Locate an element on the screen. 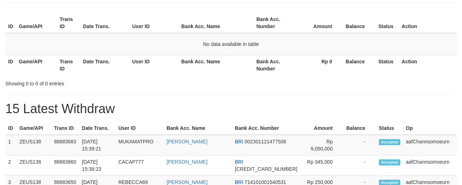 The height and width of the screenshot is (185, 462). td: Rp 345,000 is located at coordinates (322, 165).